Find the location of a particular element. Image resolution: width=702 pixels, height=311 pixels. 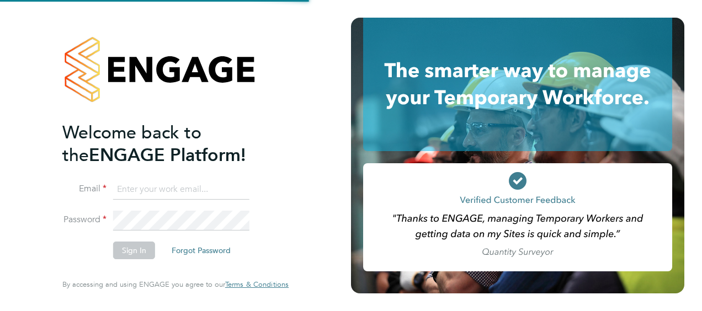

button: Forgot Password is located at coordinates (201, 251).